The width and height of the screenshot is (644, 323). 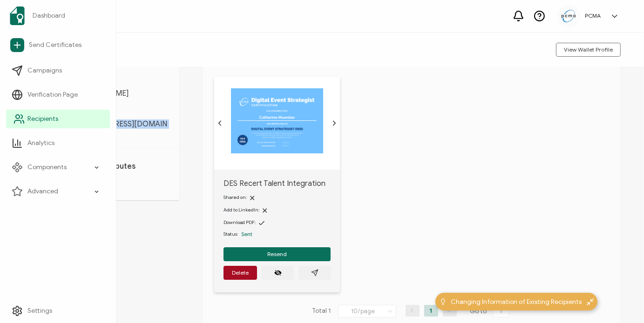 I want to click on span: Dashboard, so click(x=49, y=16).